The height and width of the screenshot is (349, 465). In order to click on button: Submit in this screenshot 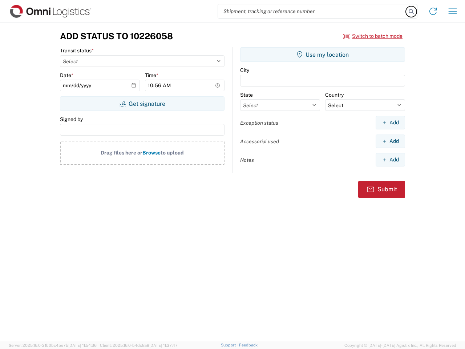, I will do `click(382, 189)`.